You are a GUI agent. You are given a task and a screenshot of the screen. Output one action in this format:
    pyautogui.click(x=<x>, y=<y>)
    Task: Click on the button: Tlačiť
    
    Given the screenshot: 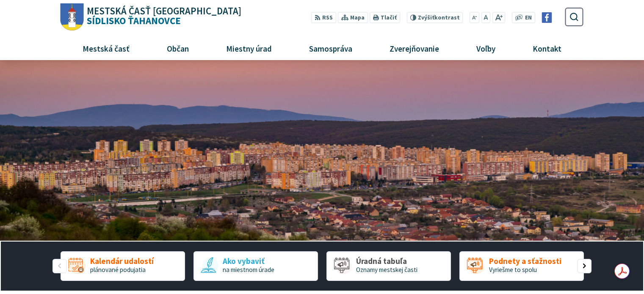 What is the action you would take?
    pyautogui.click(x=385, y=18)
    